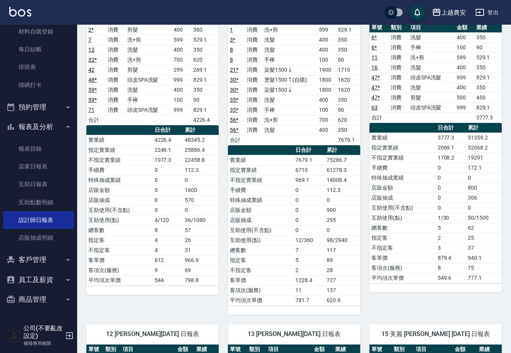 The width and height of the screenshot is (511, 353). Describe the element at coordinates (201, 220) in the screenshot. I see `td: 36/1080` at that location.